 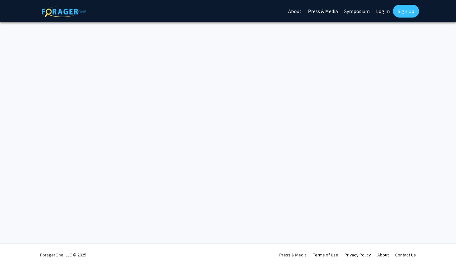 I want to click on a: Contact Us, so click(x=406, y=255).